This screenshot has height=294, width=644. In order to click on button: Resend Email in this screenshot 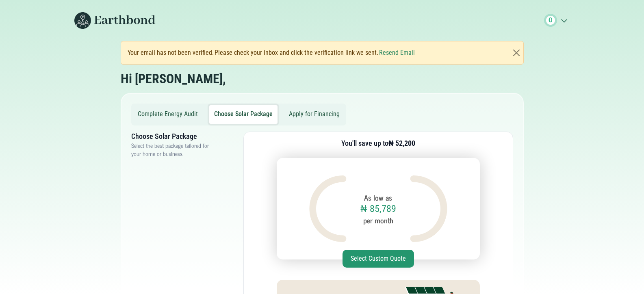, I will do `click(397, 53)`.